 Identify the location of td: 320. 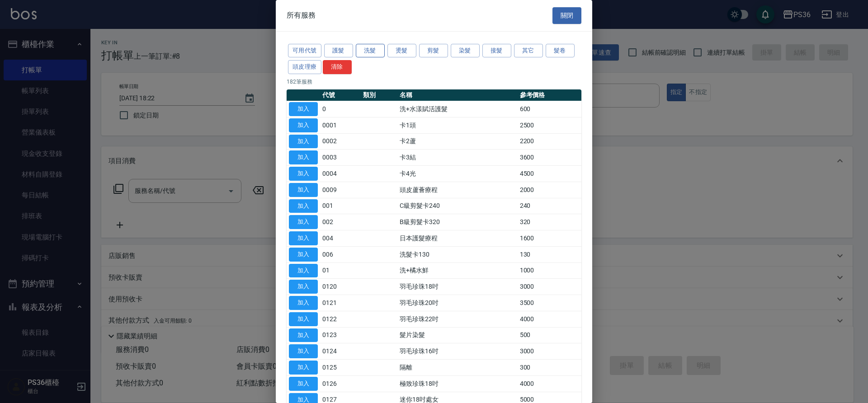
(549, 222).